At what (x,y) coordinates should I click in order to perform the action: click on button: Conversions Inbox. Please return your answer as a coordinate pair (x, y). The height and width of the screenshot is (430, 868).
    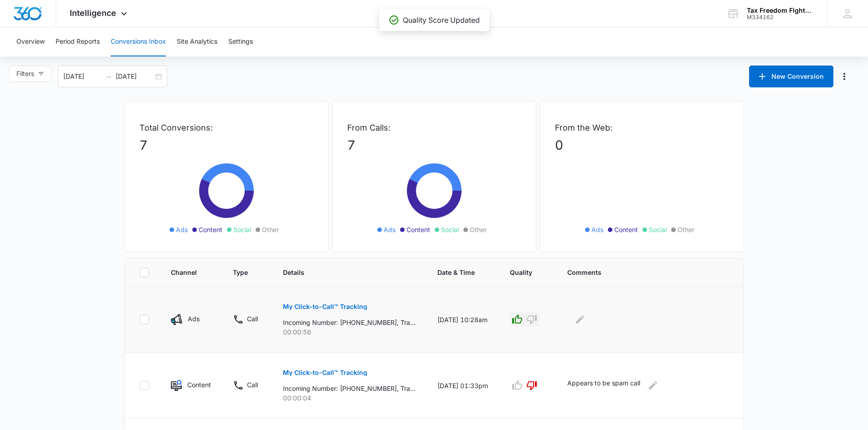
    Looking at the image, I should click on (138, 42).